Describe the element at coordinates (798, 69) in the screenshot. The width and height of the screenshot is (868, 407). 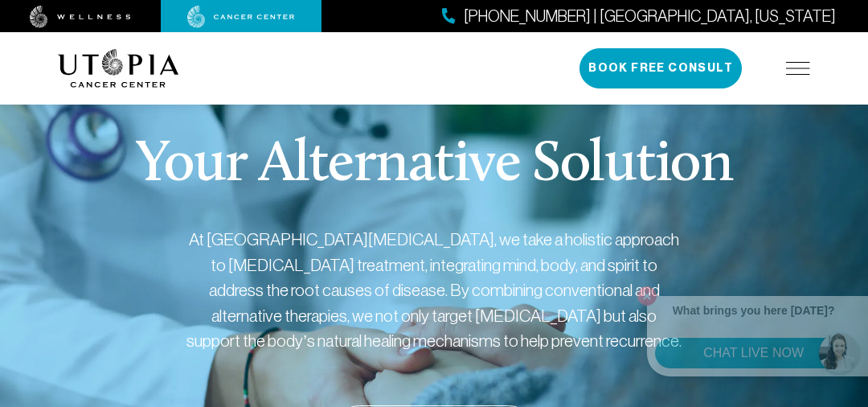
I see `img: icon-hamburger` at that location.